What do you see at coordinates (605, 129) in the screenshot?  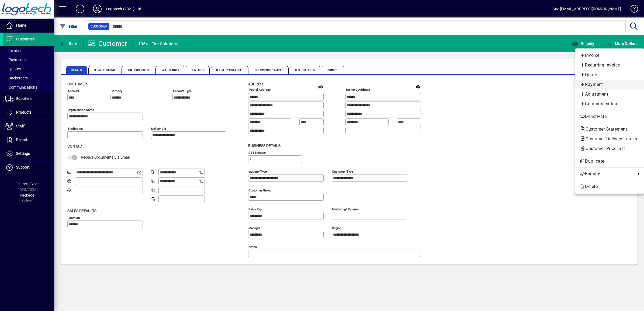 I see `span: Customer Statement` at bounding box center [605, 129].